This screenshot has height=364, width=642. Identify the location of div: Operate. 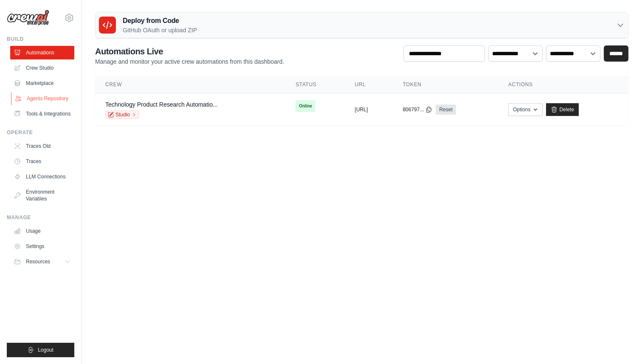
(41, 132).